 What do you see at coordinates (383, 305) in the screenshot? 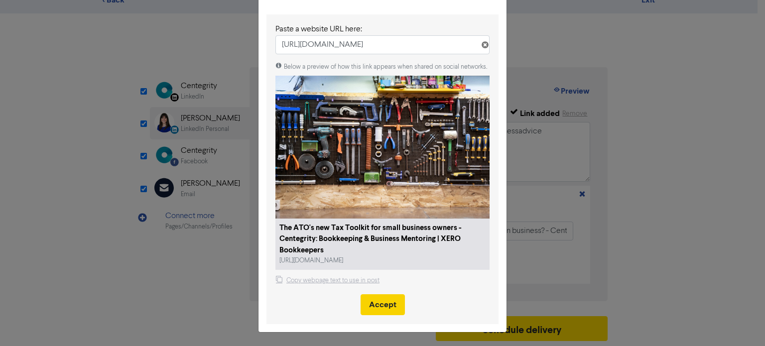
I see `button: Accept` at bounding box center [383, 305].